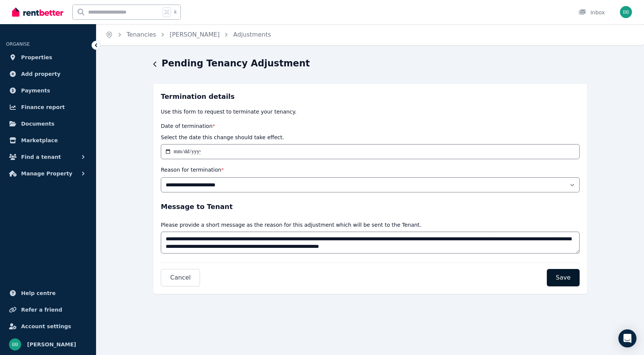  Describe the element at coordinates (291, 225) in the screenshot. I see `p: Please provide a short message as the reason for this adjustment which will be sent to the Tenant.` at that location.